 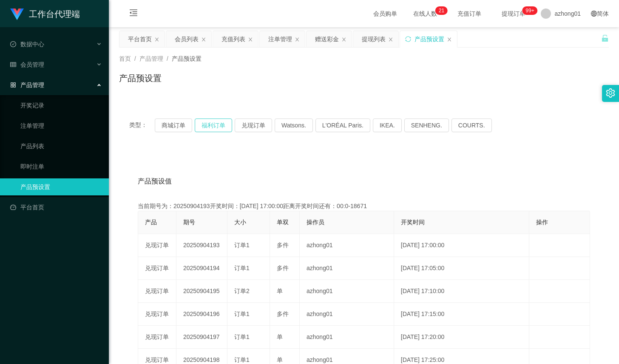 I want to click on div: 平台首页, so click(x=140, y=39).